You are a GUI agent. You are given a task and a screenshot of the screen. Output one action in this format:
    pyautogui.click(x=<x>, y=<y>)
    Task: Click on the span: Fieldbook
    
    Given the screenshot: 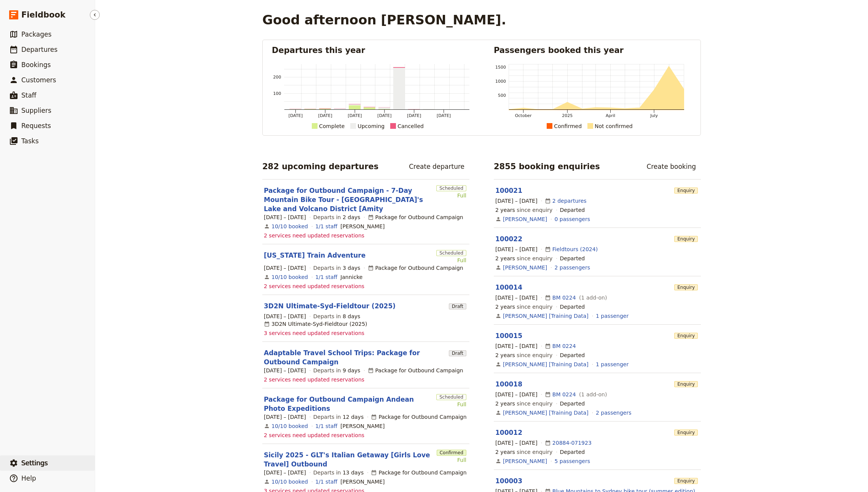 What is the action you would take?
    pyautogui.click(x=44, y=15)
    